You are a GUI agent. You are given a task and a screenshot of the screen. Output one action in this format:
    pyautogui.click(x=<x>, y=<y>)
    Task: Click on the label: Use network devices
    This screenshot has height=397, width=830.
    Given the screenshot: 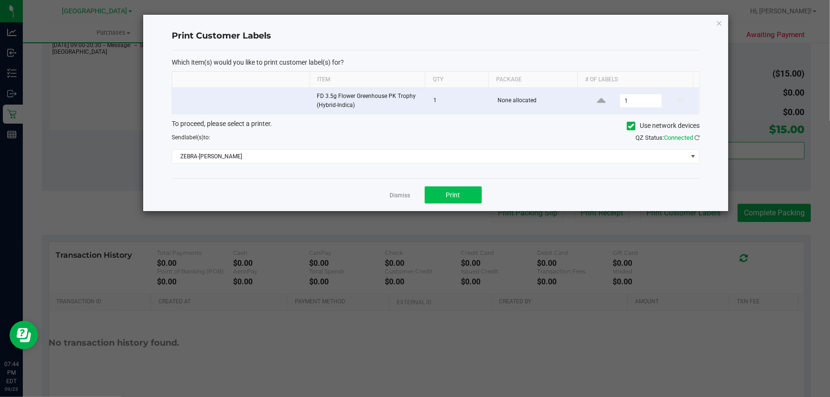 What is the action you would take?
    pyautogui.click(x=663, y=126)
    